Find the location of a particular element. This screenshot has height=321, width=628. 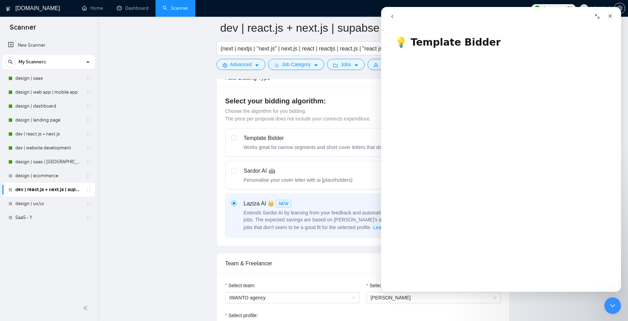

div: Sardor AI 🤖 is located at coordinates (298, 171).